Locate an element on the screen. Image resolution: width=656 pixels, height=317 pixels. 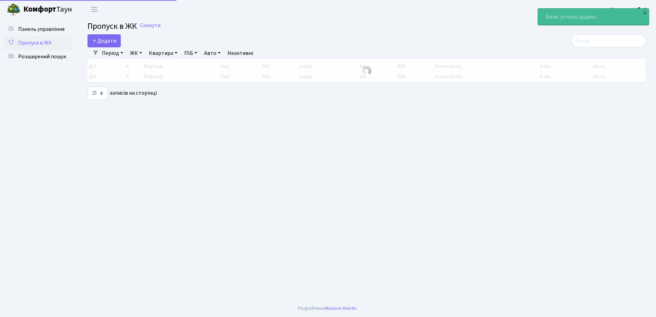
a: Massive Kinetic is located at coordinates (341, 308).